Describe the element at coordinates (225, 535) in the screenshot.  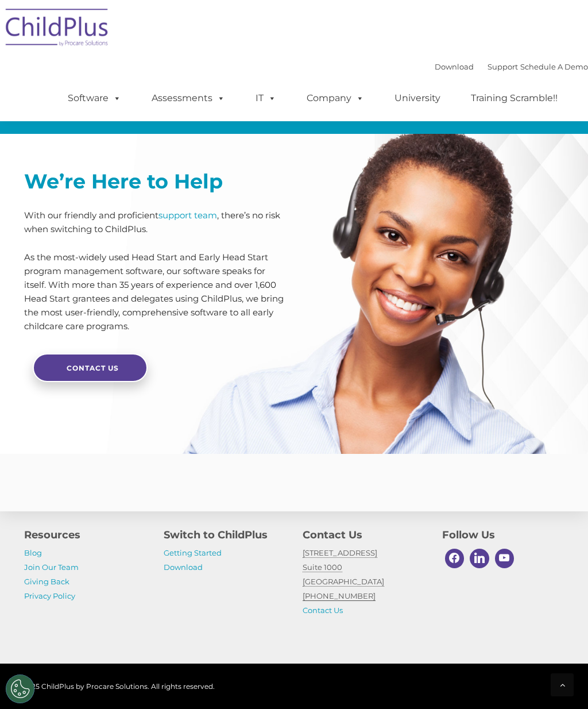
I see `h4: Switch to ChildPlus` at that location.